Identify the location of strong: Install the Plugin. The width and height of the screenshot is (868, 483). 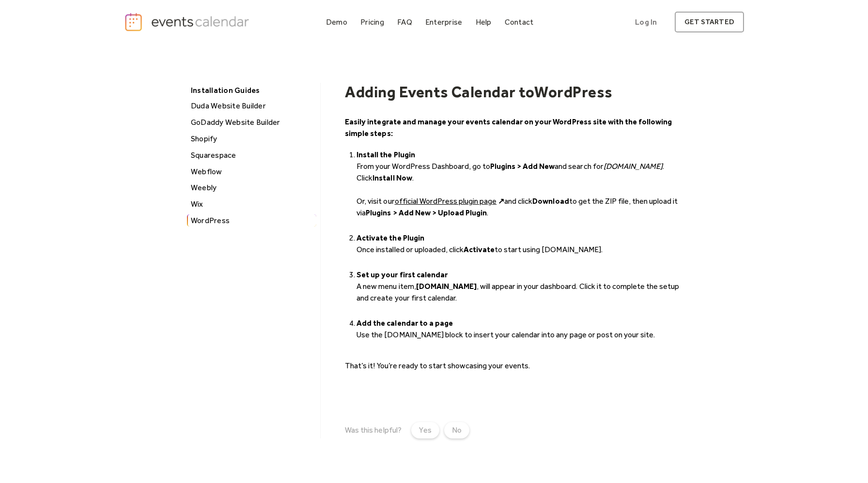
(386, 154).